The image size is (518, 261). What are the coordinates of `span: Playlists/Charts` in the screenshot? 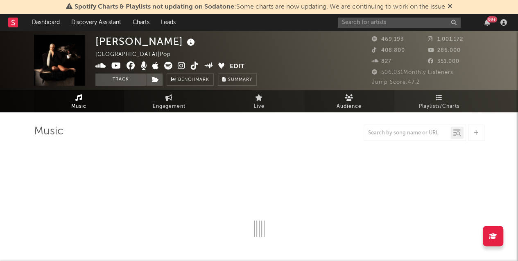 It's located at (439, 107).